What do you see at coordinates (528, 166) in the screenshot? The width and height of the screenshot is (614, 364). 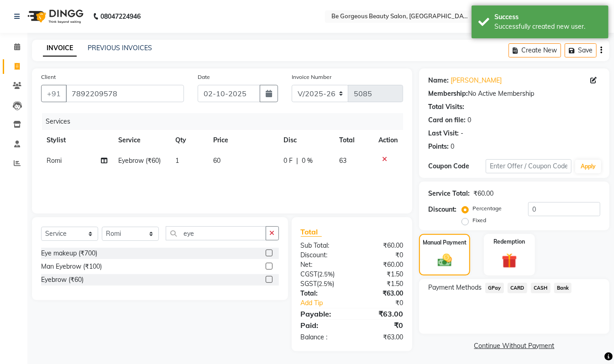 I see `input: Enter Offer / Coupon Code` at bounding box center [528, 166].